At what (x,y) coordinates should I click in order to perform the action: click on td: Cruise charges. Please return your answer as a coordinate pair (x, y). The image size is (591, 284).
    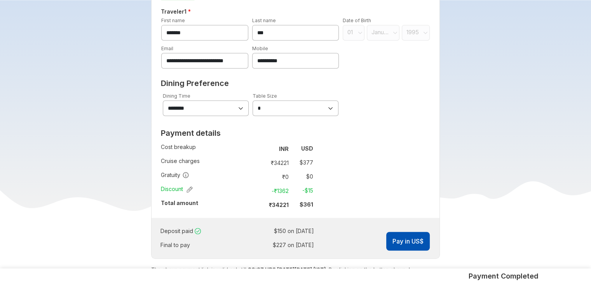
    Looking at the image, I should click on (208, 162).